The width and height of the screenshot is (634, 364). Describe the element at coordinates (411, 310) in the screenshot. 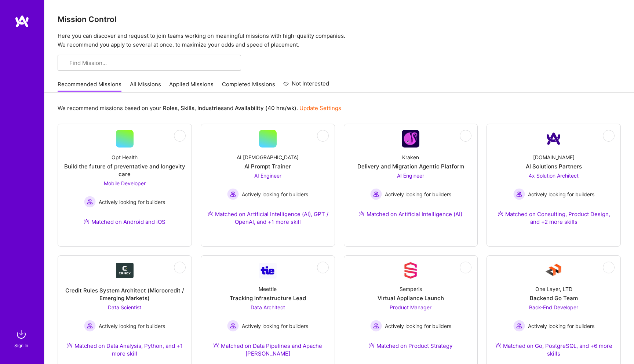

I see `a: Company LogoSemperisVirtual Appliance LaunchProduct Manager Actively looking for buildersActively...` at that location.